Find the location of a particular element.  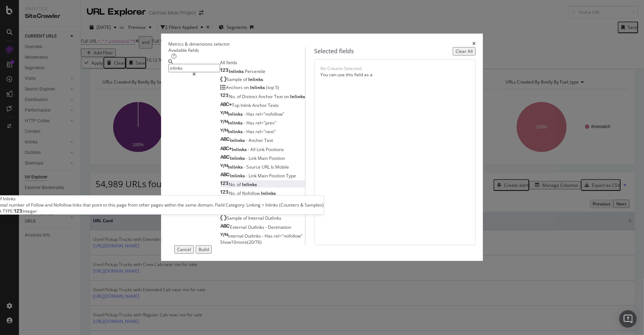

input: Search by field name is located at coordinates (195, 68).